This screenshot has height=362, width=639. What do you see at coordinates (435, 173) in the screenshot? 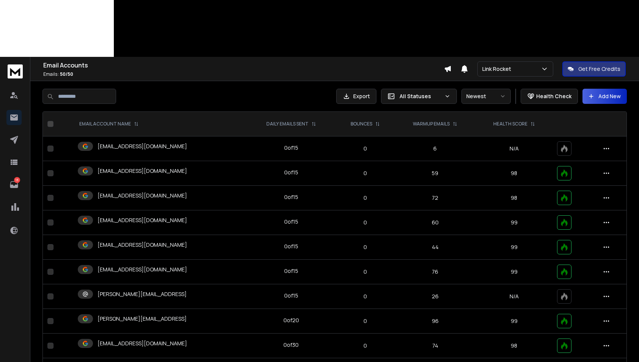
I see `td: 59` at bounding box center [435, 173].